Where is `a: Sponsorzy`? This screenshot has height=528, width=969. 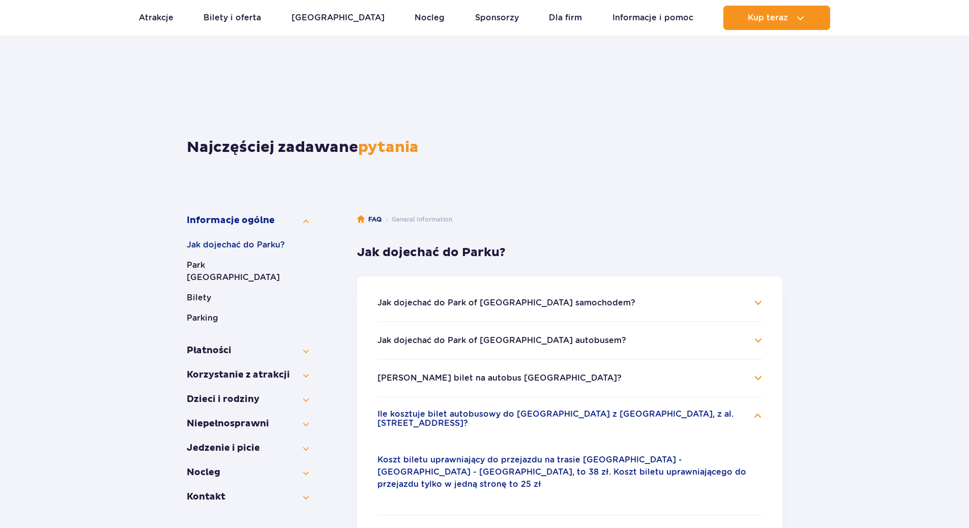 a: Sponsorzy is located at coordinates (497, 18).